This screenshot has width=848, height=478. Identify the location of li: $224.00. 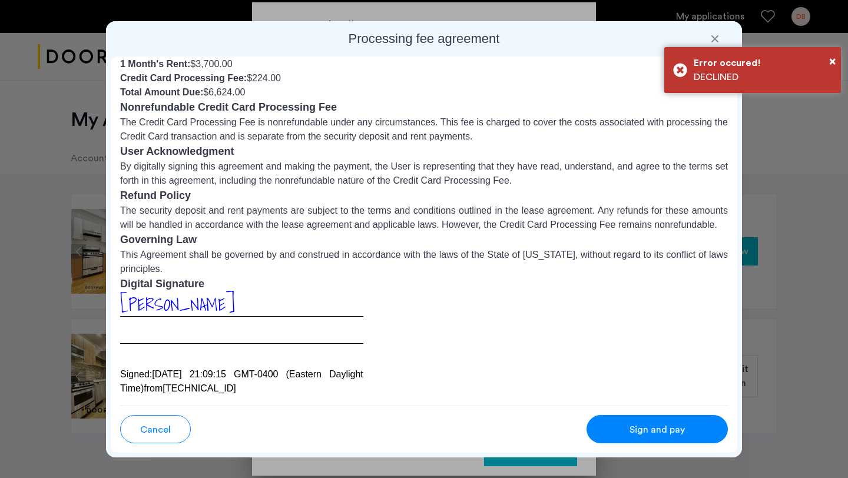
(424, 78).